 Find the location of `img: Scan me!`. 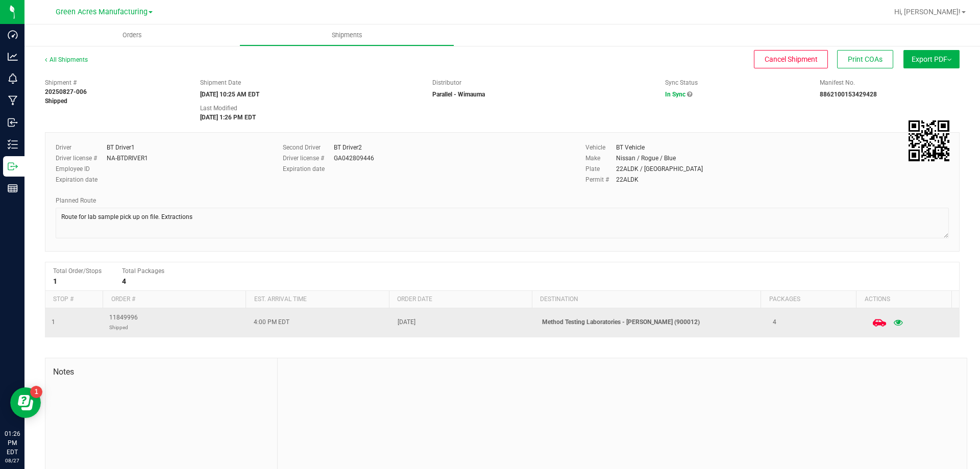

img: Scan me! is located at coordinates (929, 141).